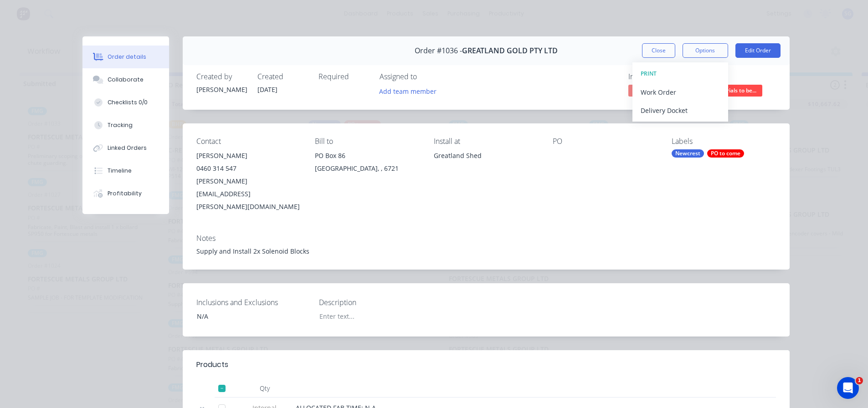 The width and height of the screenshot is (868, 408). I want to click on div: Work Order, so click(680, 92).